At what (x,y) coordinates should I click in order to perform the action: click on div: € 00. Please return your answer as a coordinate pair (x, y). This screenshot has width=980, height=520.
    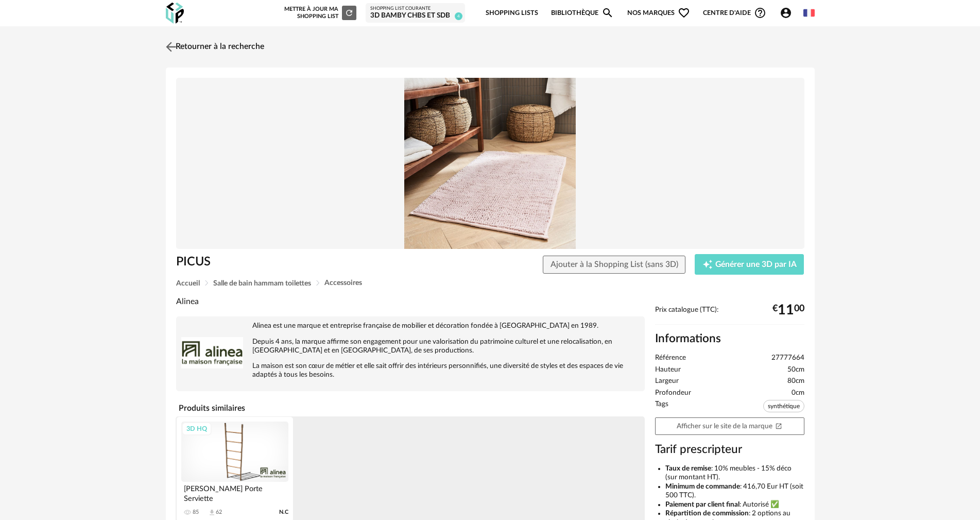
    Looking at the image, I should click on (789, 310).